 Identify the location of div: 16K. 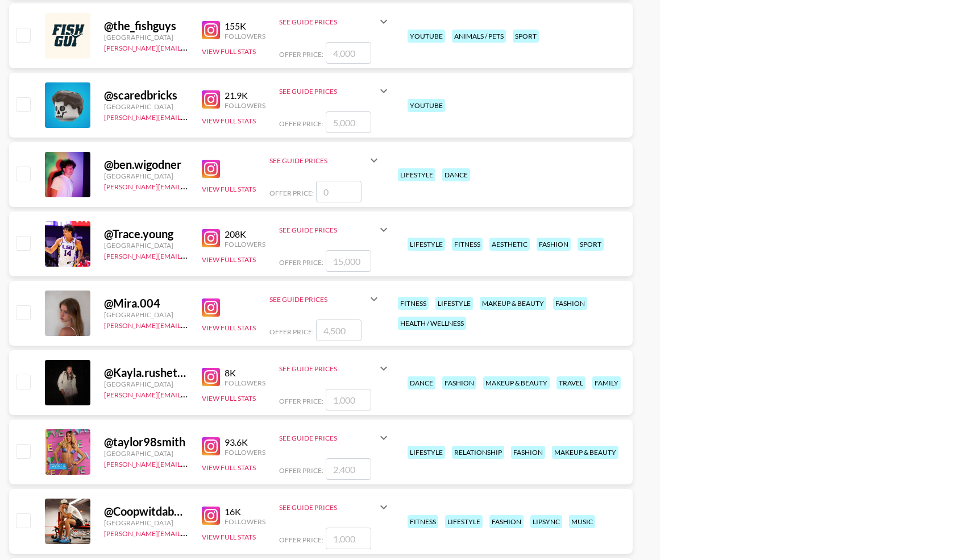
(245, 511).